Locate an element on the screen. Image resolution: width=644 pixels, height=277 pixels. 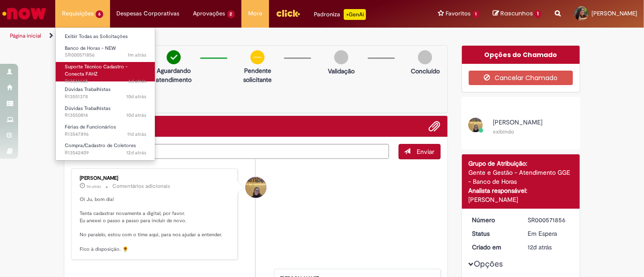
time: 24/09/2025 08:18:12 is located at coordinates (138, 81).